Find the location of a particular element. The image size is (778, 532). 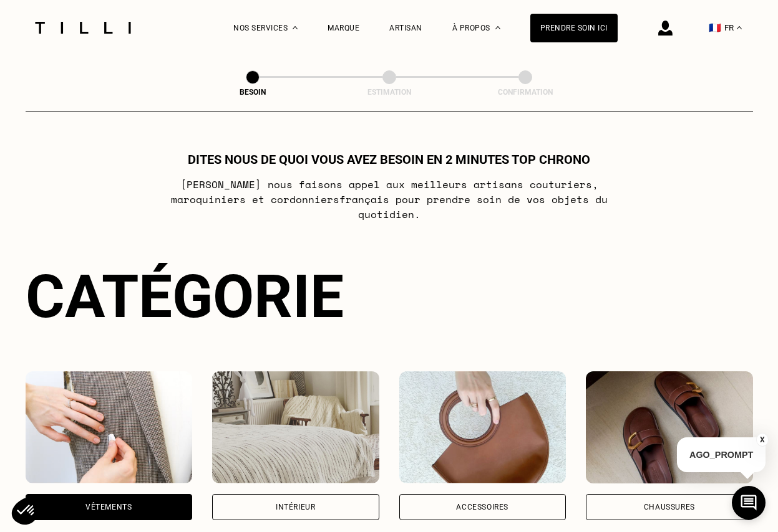

div: Estimation is located at coordinates (389, 92).